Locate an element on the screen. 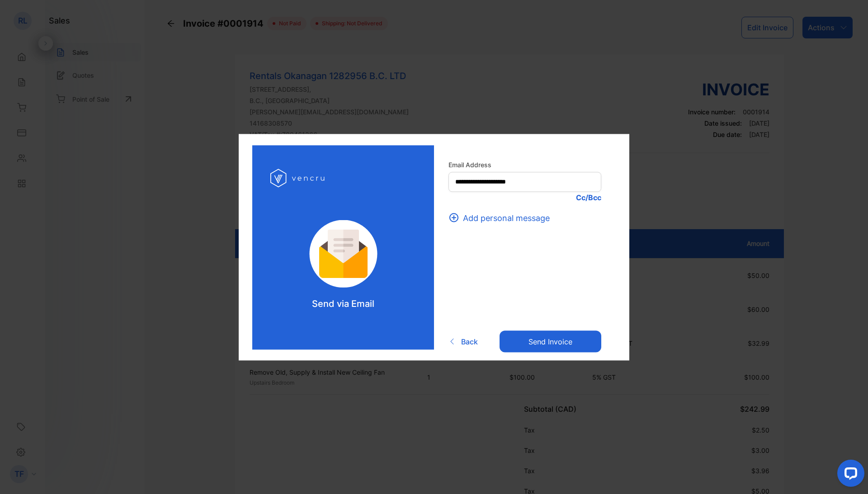 Image resolution: width=868 pixels, height=494 pixels. label: Email Address is located at coordinates (525, 164).